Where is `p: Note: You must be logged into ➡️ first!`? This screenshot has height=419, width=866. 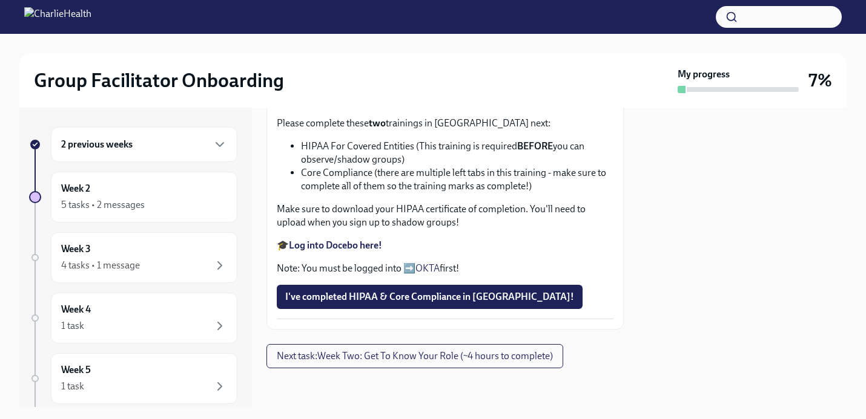 p: Note: You must be logged into ➡️ first! is located at coordinates (445, 269).